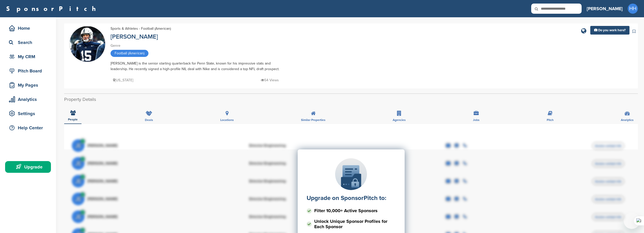 Image resolution: width=644 pixels, height=233 pixels. I want to click on a: Upgrade, so click(28, 167).